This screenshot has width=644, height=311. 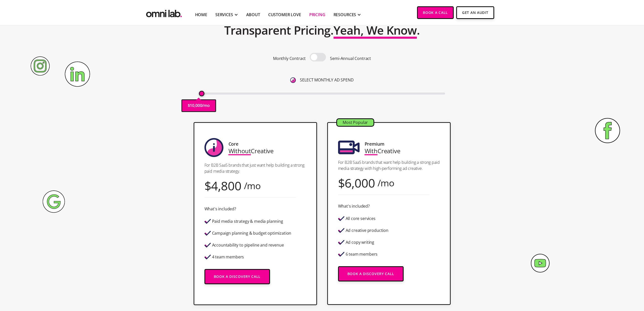 I want to click on div: Premium, so click(x=375, y=144).